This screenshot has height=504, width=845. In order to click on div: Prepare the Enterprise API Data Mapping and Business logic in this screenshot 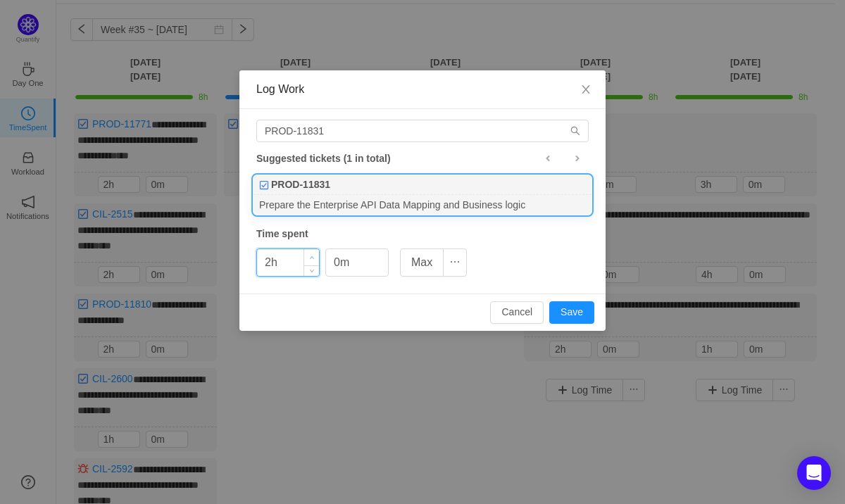, I will do `click(422, 204)`.